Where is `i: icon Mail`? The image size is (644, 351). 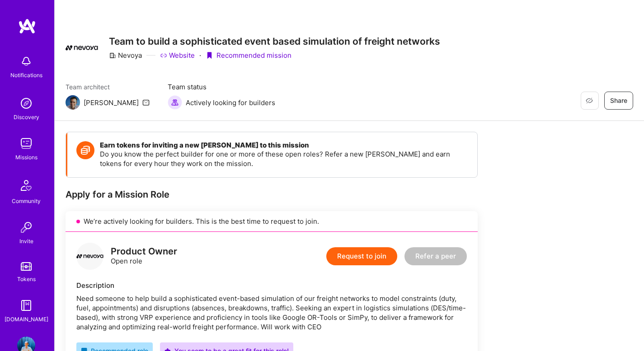
i: icon Mail is located at coordinates (146, 102).